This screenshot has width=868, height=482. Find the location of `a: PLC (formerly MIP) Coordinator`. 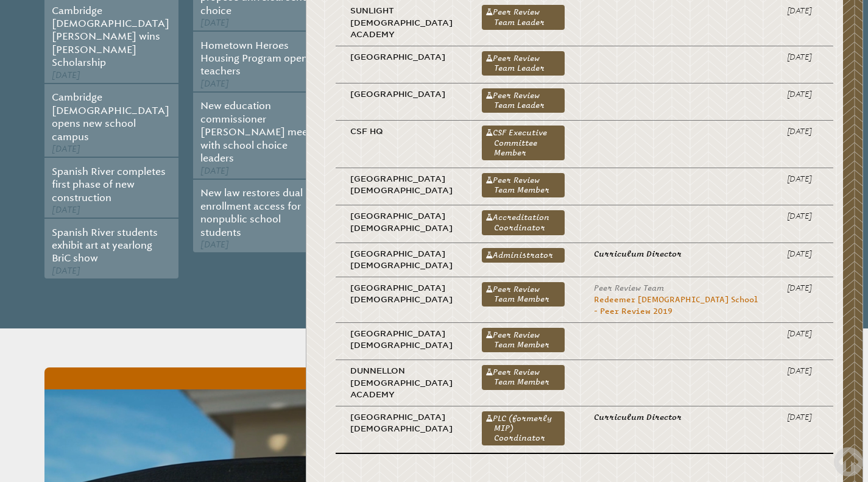

a: PLC (formerly MIP) Coordinator is located at coordinates (523, 428).